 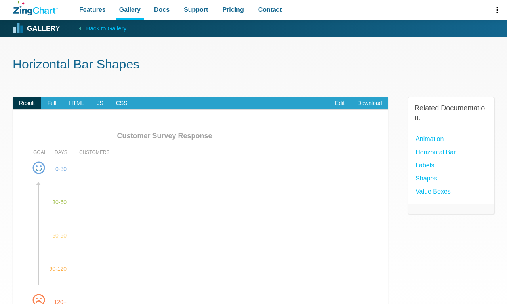 I want to click on a: Shapes, so click(x=426, y=178).